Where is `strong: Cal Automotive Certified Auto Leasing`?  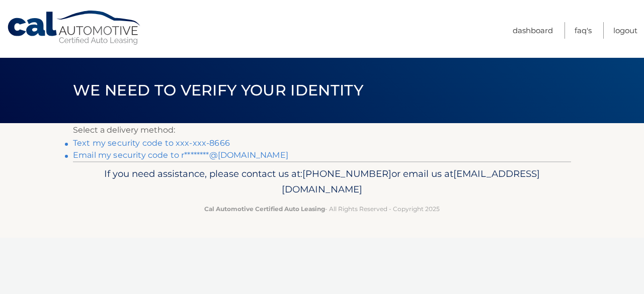 strong: Cal Automotive Certified Auto Leasing is located at coordinates (264, 209).